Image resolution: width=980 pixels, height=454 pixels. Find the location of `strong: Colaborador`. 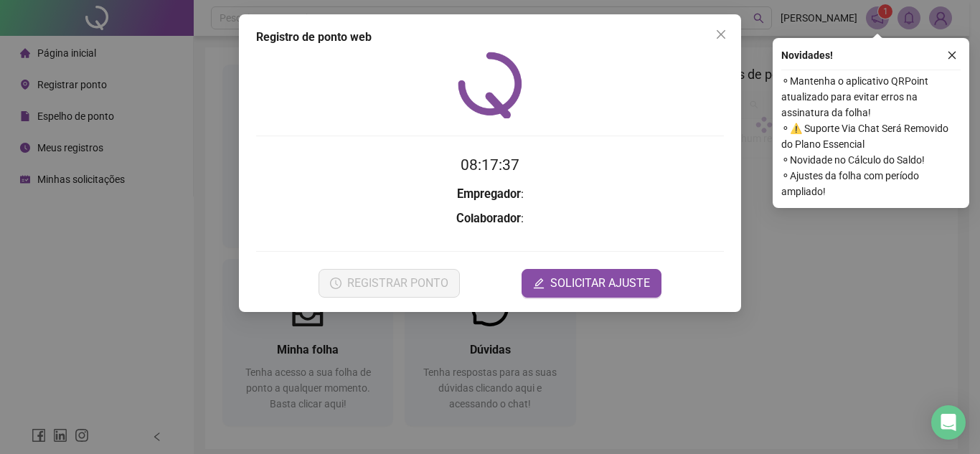

strong: Colaborador is located at coordinates (488, 218).